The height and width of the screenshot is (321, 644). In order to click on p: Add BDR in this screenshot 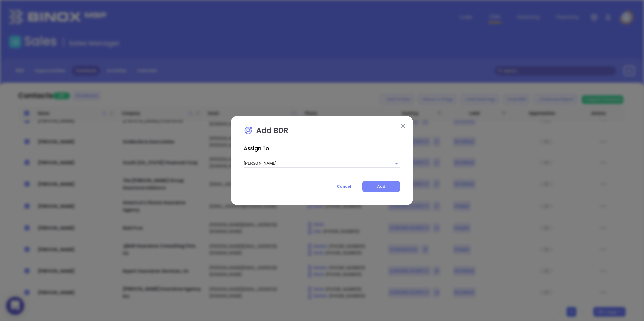, I will do `click(322, 132)`.